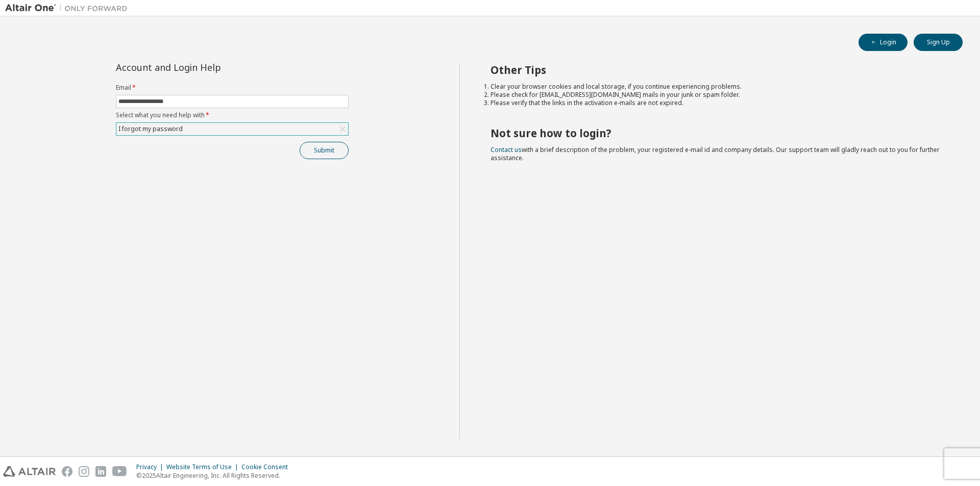  What do you see at coordinates (151, 467) in the screenshot?
I see `div: Privacy` at bounding box center [151, 467].